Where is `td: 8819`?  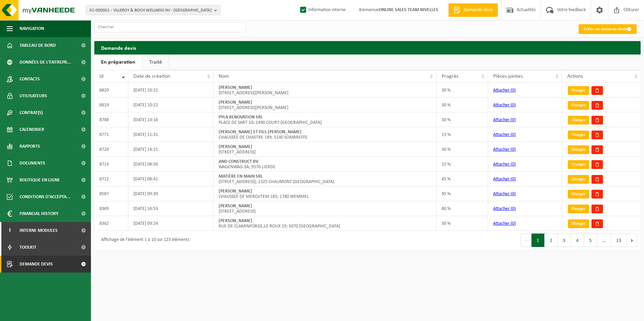 td: 8819 is located at coordinates (111, 105).